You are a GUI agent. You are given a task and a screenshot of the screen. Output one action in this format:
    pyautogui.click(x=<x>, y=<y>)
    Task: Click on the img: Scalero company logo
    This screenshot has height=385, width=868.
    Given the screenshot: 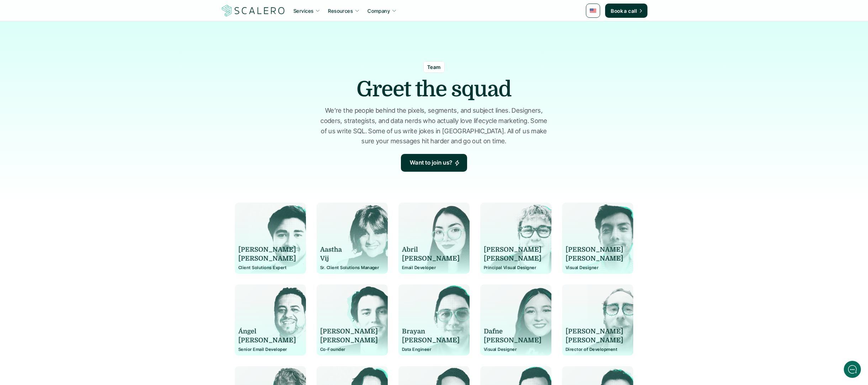 What is the action you would take?
    pyautogui.click(x=253, y=11)
    